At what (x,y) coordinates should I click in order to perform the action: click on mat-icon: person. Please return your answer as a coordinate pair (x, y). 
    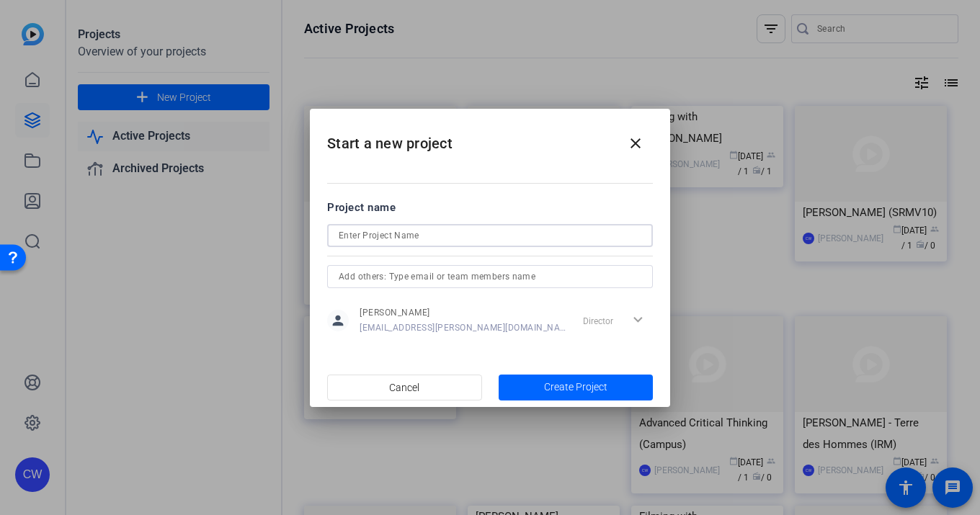
    Looking at the image, I should click on (338, 320).